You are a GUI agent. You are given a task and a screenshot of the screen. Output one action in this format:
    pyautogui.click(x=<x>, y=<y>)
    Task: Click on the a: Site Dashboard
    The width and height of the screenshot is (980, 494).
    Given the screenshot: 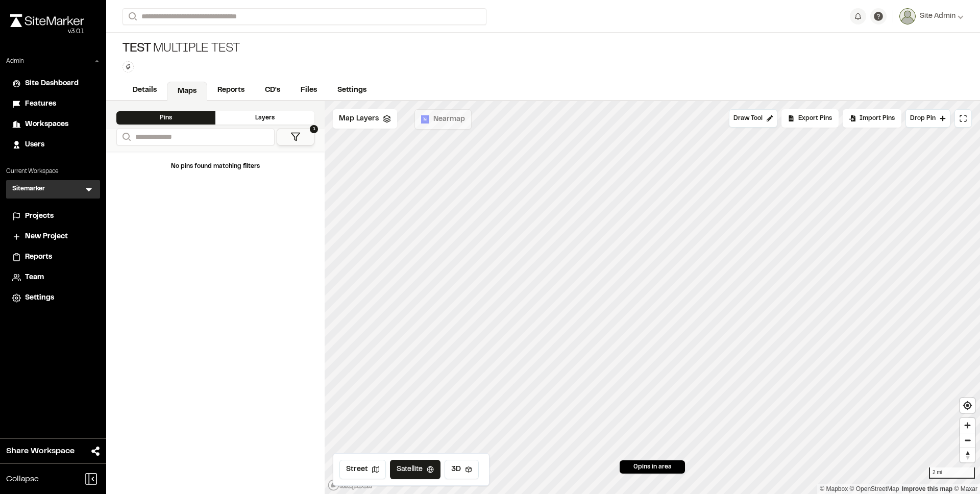 What is the action you would take?
    pyautogui.click(x=53, y=84)
    